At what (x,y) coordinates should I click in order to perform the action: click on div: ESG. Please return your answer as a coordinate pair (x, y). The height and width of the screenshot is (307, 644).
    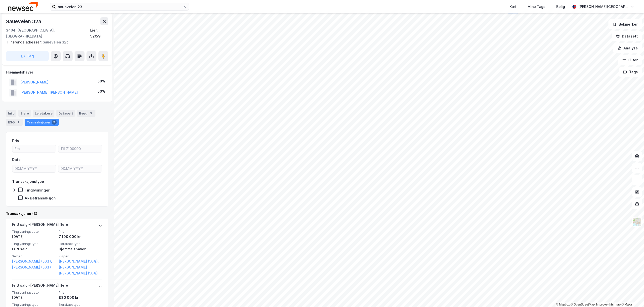
    Looking at the image, I should click on (14, 122).